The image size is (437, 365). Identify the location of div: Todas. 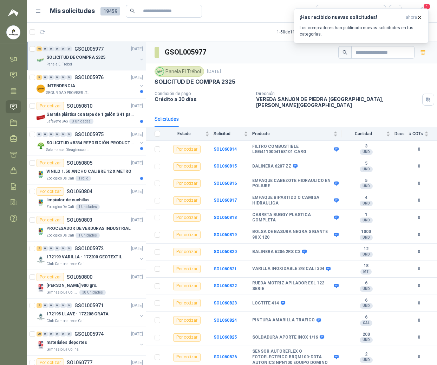
(328, 11).